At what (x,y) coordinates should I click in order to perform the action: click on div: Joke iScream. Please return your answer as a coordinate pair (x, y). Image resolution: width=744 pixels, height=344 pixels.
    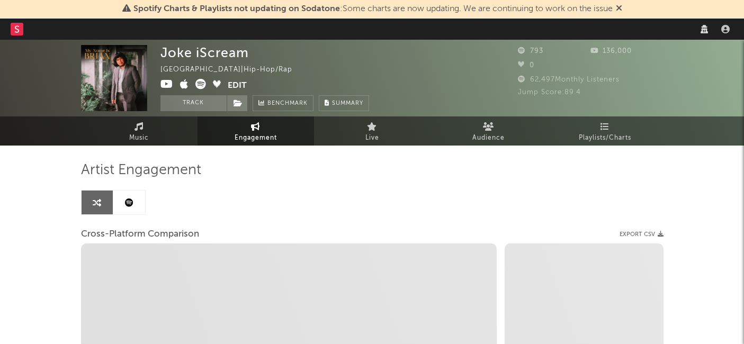
    Looking at the image, I should click on (204, 52).